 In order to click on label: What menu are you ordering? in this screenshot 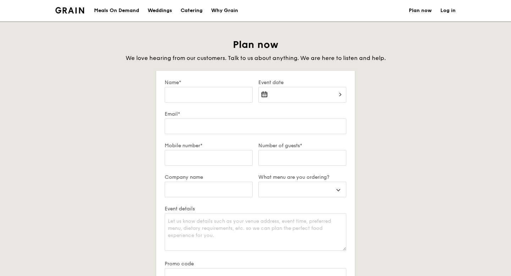, I will do `click(303, 177)`.